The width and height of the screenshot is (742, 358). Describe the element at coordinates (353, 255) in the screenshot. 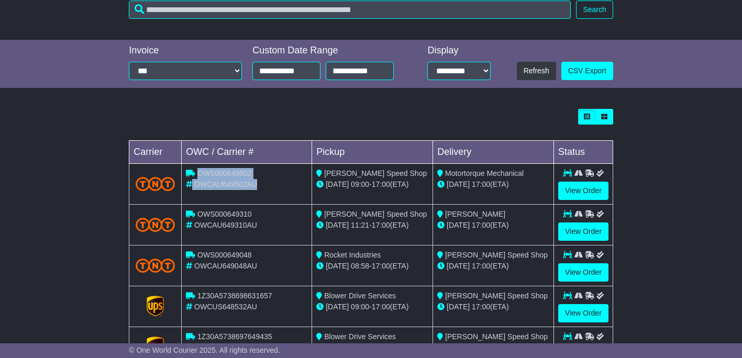

I see `span: Rocket Industries` at that location.